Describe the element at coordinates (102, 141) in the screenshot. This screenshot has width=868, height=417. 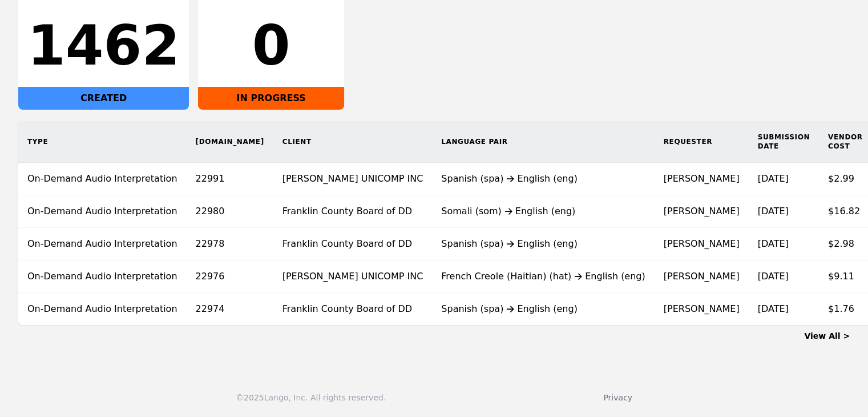
I see `th: Type` at that location.